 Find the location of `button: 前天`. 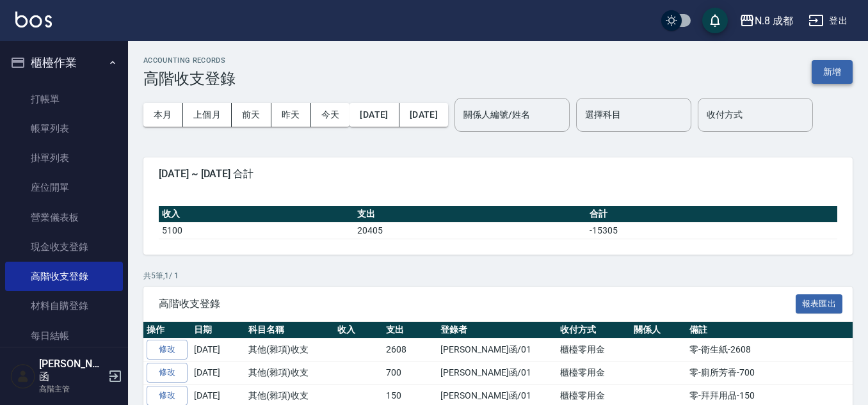

button: 前天 is located at coordinates (252, 114).